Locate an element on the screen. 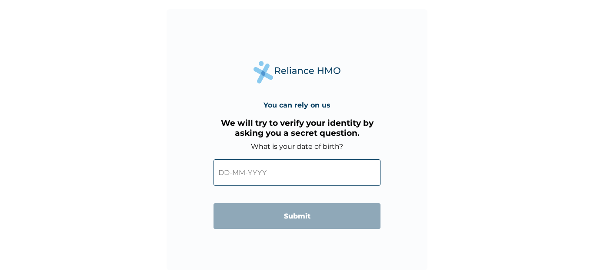  h4: You can rely on us is located at coordinates (297, 105).